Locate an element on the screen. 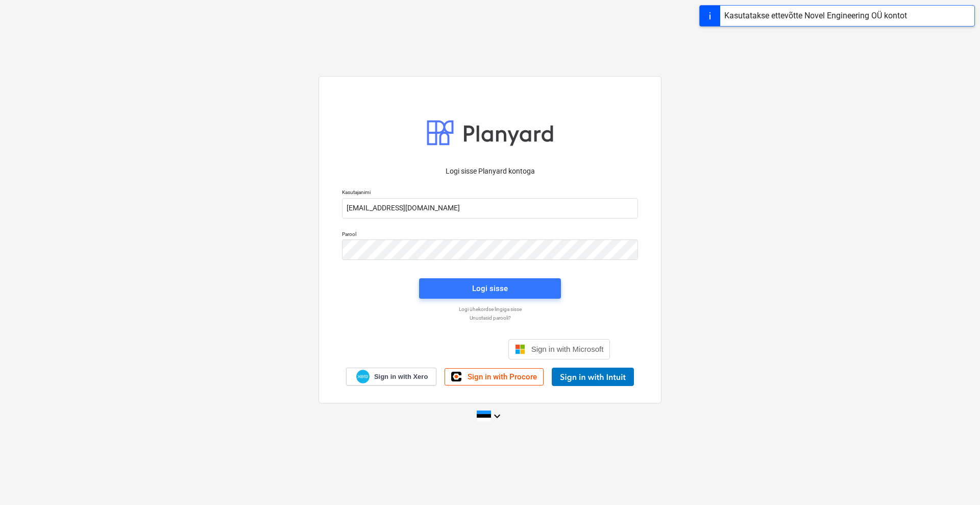 This screenshot has height=505, width=980. span: Sign in with Microsoft is located at coordinates (568, 349).